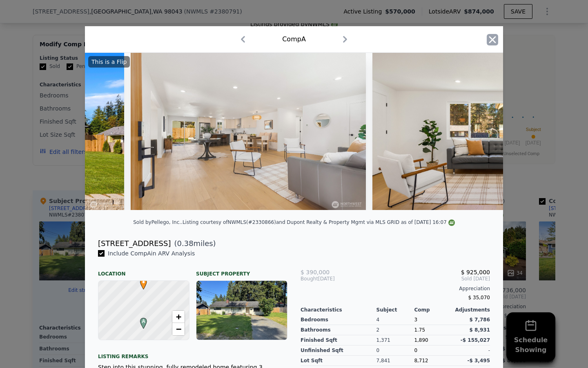  What do you see at coordinates (178, 316) in the screenshot?
I see `a: Zoom in` at bounding box center [178, 316].